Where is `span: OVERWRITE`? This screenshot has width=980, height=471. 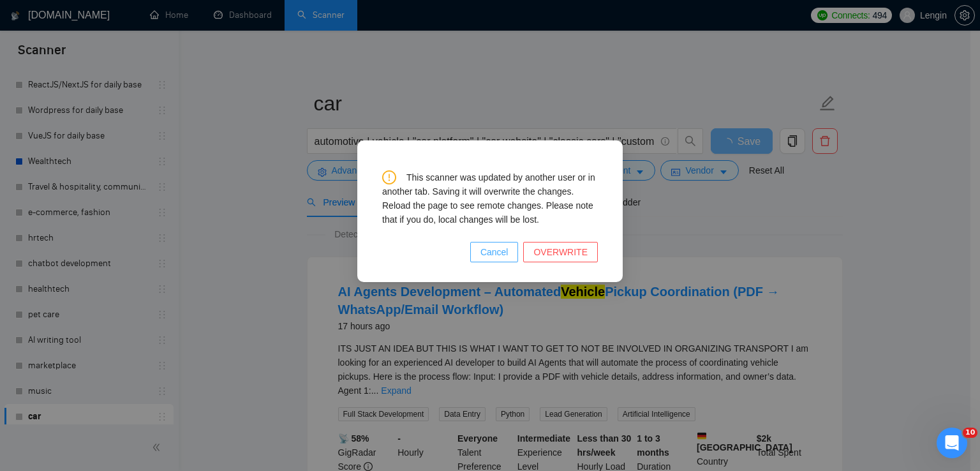 span: OVERWRITE is located at coordinates (561, 252).